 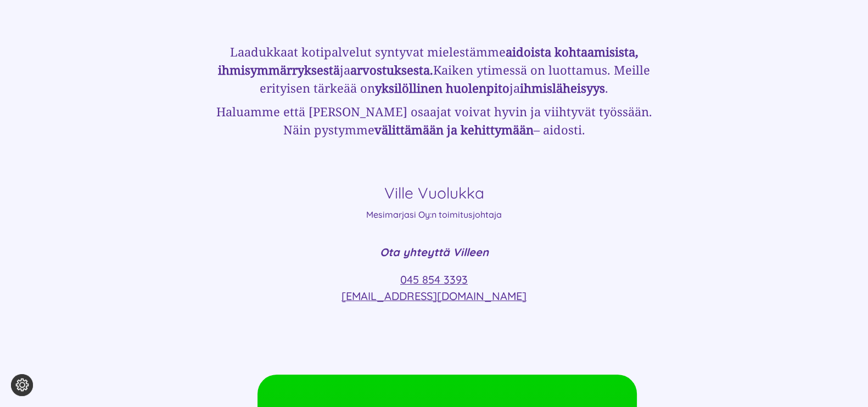 I want to click on em: Ota yhteyttä Villeen, so click(x=433, y=251).